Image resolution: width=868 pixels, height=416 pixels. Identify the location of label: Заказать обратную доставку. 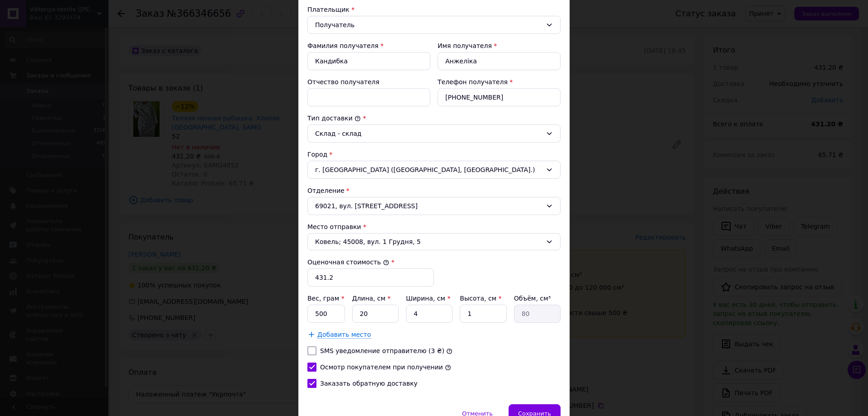
(369, 383).